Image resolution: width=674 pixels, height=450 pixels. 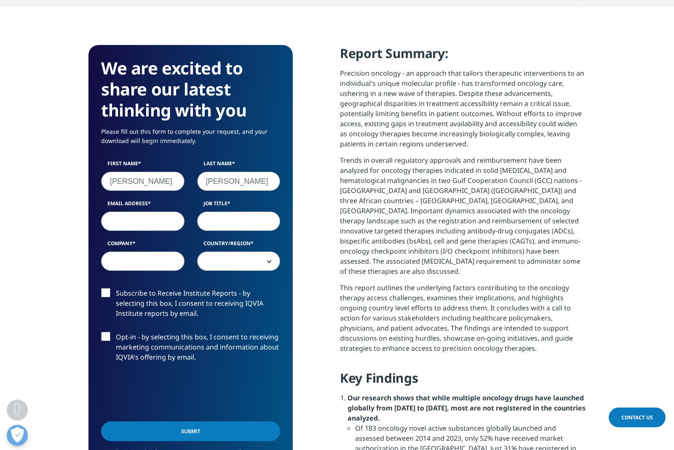 I want to click on label: Opt-in - by selecting this box, I consent to receiving marketing communications and information a..., so click(x=190, y=349).